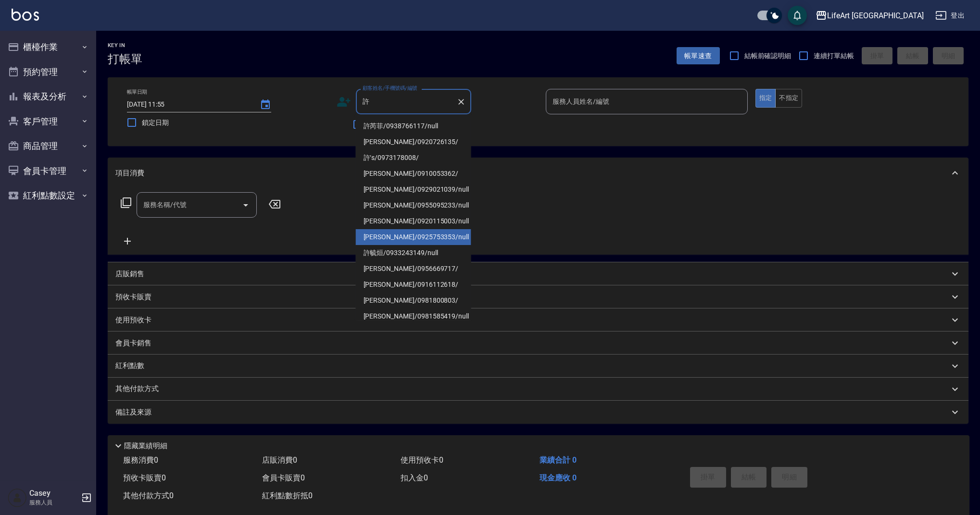  What do you see at coordinates (797, 15) in the screenshot?
I see `button: save` at bounding box center [797, 15].